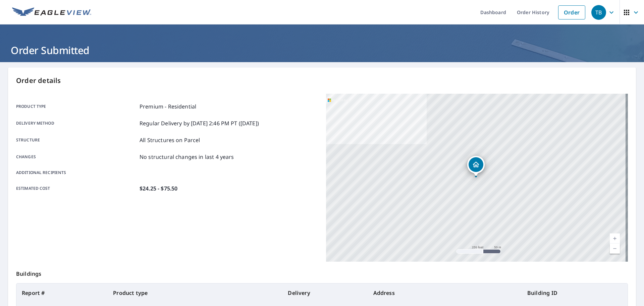 This screenshot has width=644, height=306. Describe the element at coordinates (170, 140) in the screenshot. I see `p: All Structures on Parcel` at that location.